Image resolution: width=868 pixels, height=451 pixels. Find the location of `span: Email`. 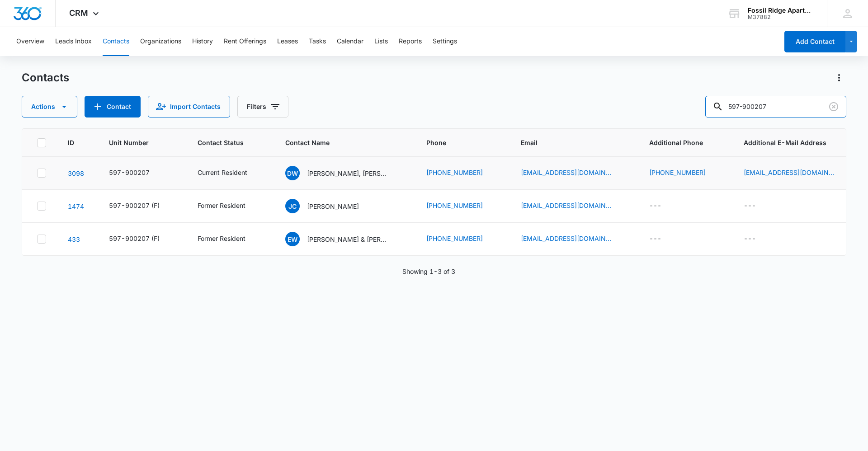

span: Email is located at coordinates (567, 142).